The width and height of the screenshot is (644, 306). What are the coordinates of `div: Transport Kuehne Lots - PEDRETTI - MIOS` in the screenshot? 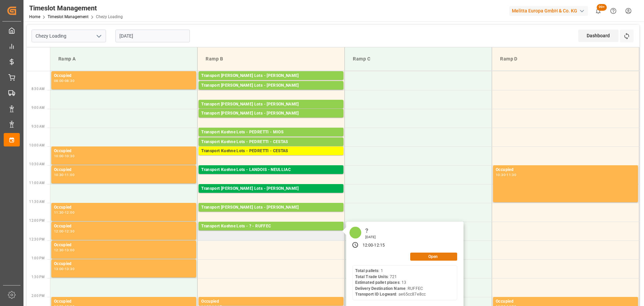 It's located at (271, 132).